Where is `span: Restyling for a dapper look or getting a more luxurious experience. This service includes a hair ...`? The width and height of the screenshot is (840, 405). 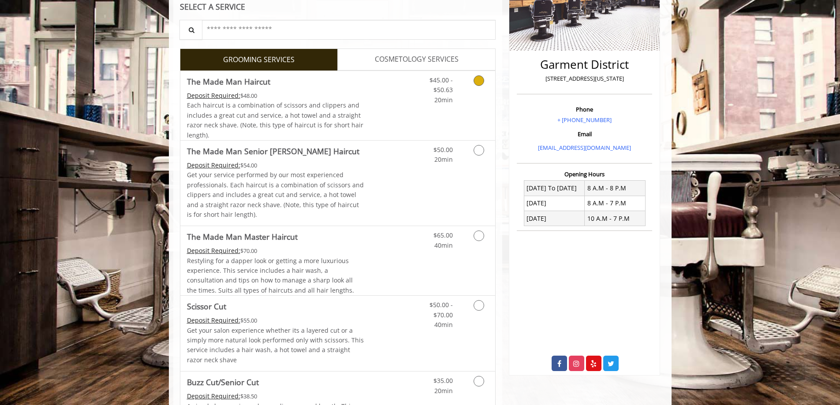
span: Restyling for a dapper look or getting a more luxurious experience. This service includes a hair ... is located at coordinates (270, 275).